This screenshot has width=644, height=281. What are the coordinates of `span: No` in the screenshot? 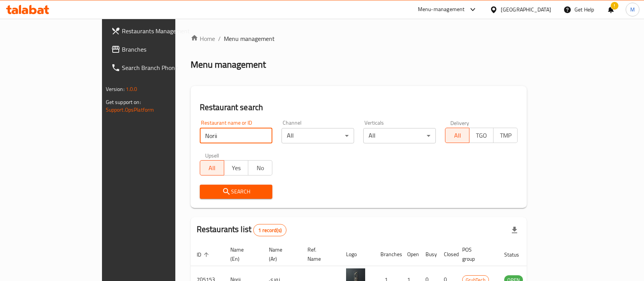 It's located at (260, 168).